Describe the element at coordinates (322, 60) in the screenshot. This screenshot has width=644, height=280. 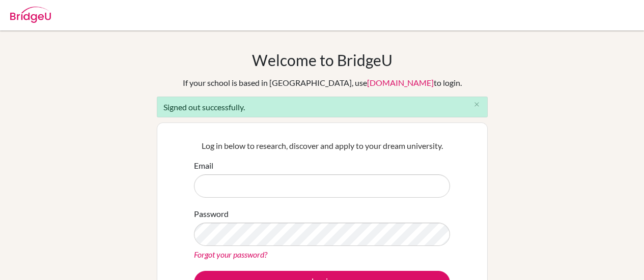
I see `h1: Welcome to BridgeU` at that location.